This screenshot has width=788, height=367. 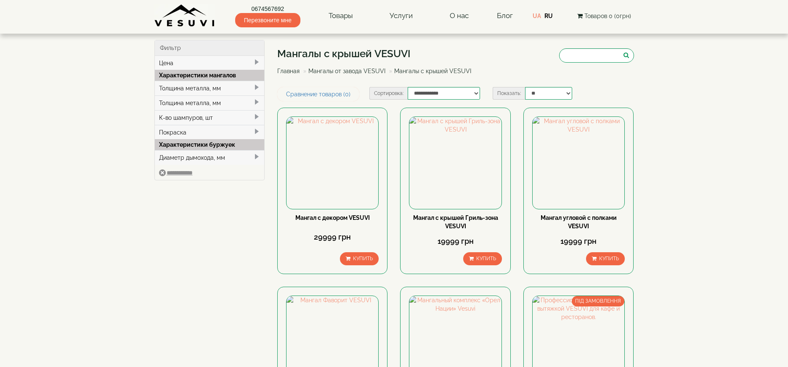 What do you see at coordinates (332, 163) in the screenshot?
I see `img: Мангал с декором VESUVI` at bounding box center [332, 163].